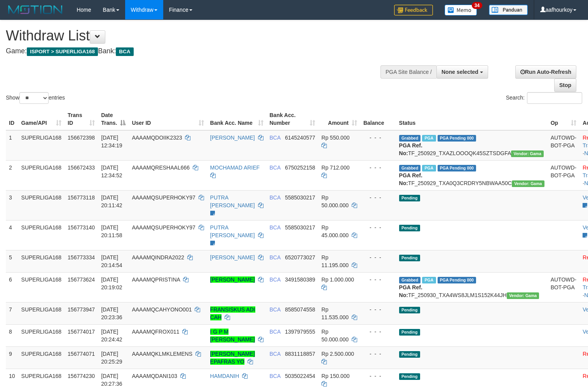 This screenshot has width=588, height=390. What do you see at coordinates (34, 98) in the screenshot?
I see `select: Showentries` at bounding box center [34, 98].